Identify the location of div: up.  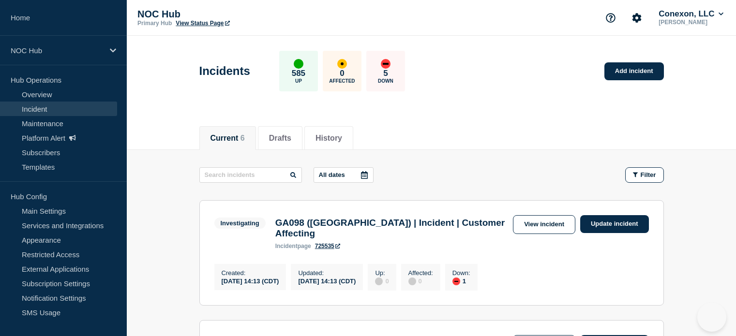
(299, 64).